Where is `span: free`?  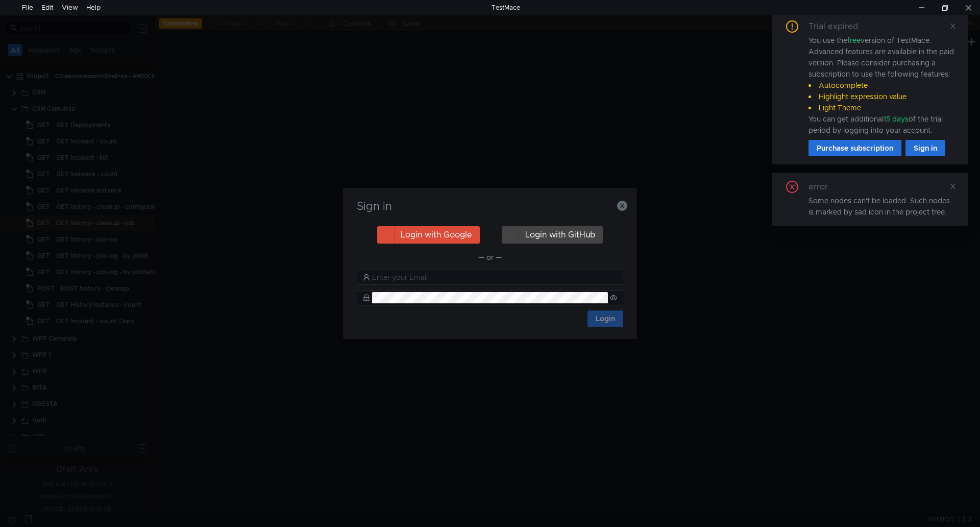
span: free is located at coordinates (854, 40).